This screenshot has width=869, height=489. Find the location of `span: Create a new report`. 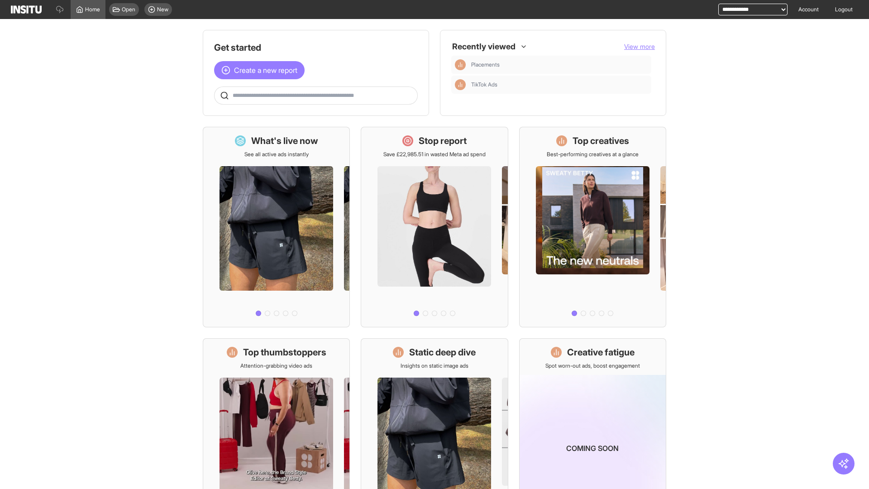

span: Create a new report is located at coordinates (266, 70).